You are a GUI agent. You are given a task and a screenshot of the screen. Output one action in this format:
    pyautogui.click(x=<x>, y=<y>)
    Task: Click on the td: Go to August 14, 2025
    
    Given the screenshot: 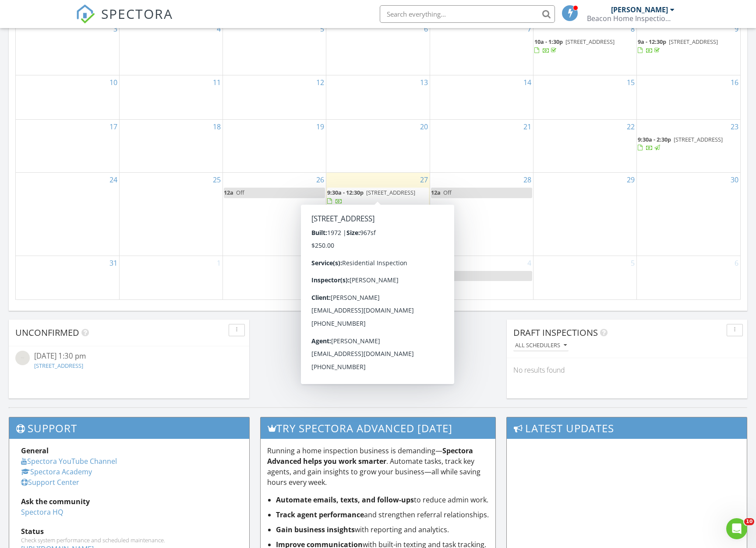 What is the action you would take?
    pyautogui.click(x=482, y=98)
    